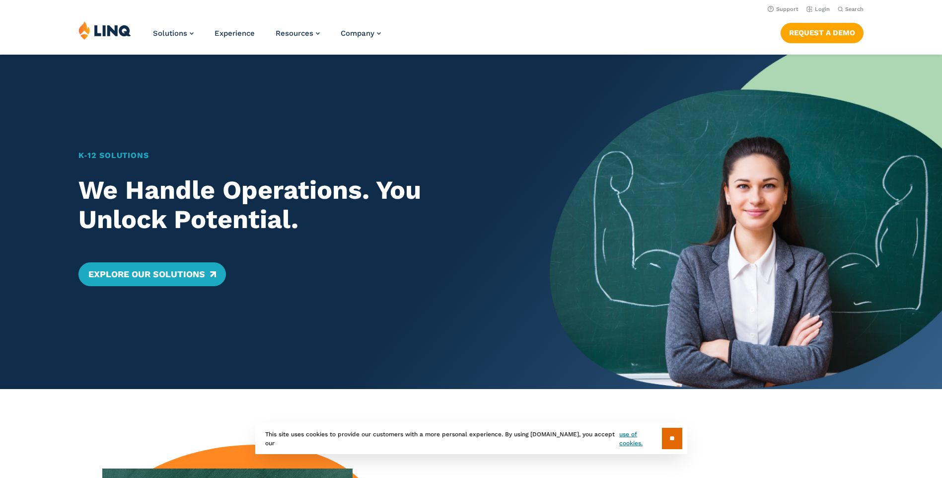  I want to click on button: Open Search Bar, so click(850, 9).